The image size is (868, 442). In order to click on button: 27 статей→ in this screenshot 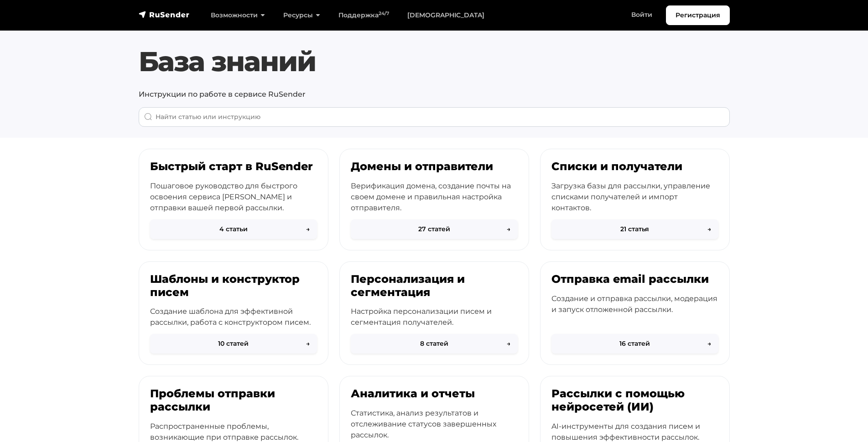, I will do `click(434, 229)`.